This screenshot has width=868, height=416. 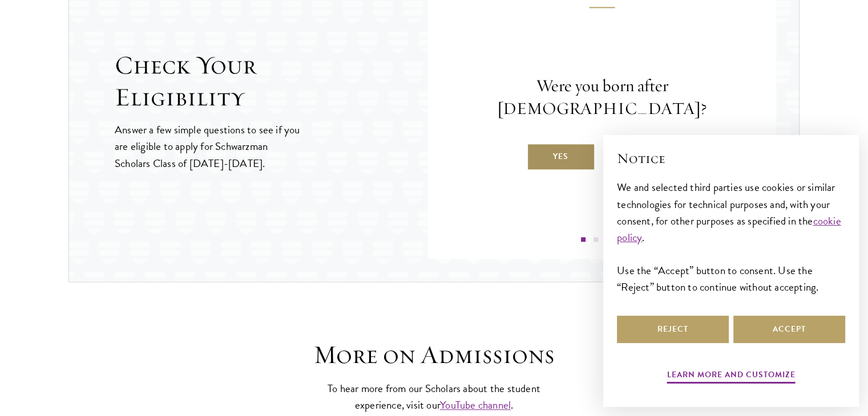 I want to click on a: cookie policy, so click(x=729, y=229).